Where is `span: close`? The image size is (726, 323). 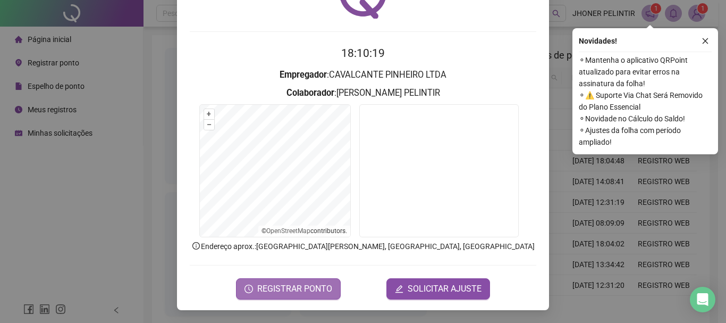
span: close is located at coordinates (706, 41).